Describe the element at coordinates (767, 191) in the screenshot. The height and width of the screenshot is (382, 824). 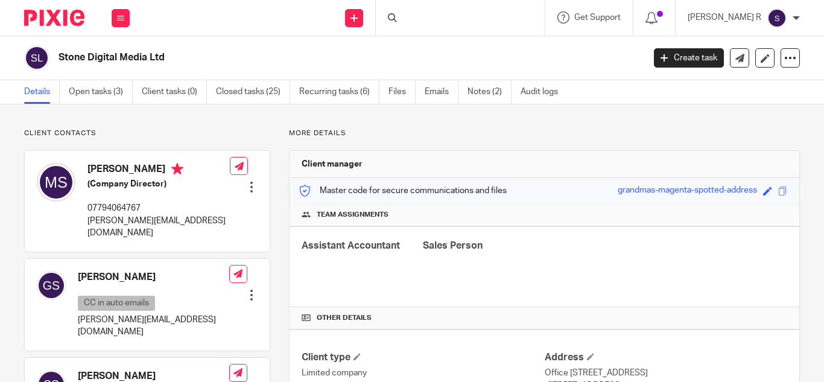
I see `span: Edit code` at that location.